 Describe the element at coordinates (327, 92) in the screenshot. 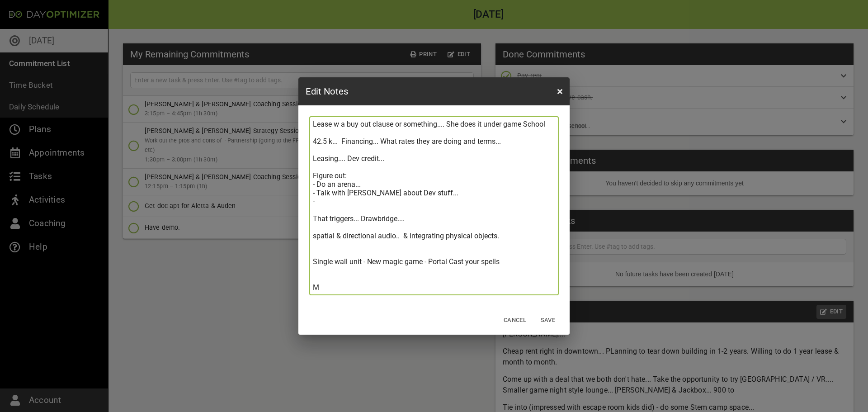

I see `h3: Edit Notes` at that location.